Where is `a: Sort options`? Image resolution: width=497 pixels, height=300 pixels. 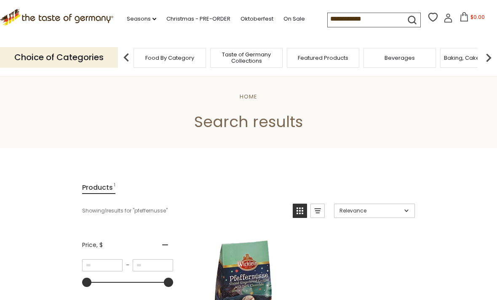 a: Sort options is located at coordinates (375, 211).